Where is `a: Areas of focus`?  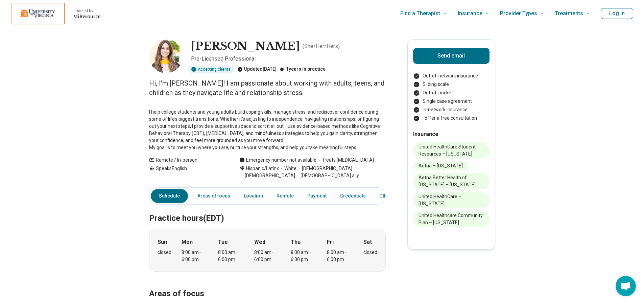
a: Areas of focus is located at coordinates (214, 196).